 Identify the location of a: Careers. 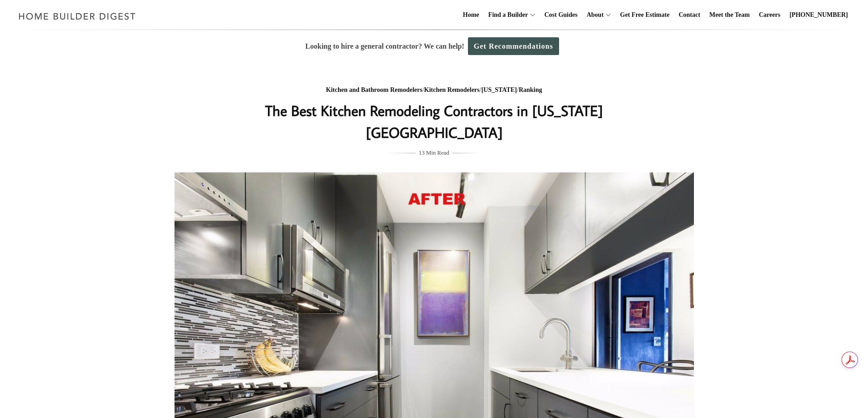
(769, 15).